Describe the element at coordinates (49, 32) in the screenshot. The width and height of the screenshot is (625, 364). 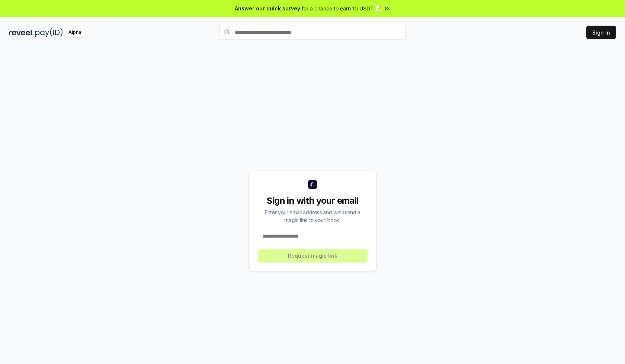
I see `img: pay_id` at that location.